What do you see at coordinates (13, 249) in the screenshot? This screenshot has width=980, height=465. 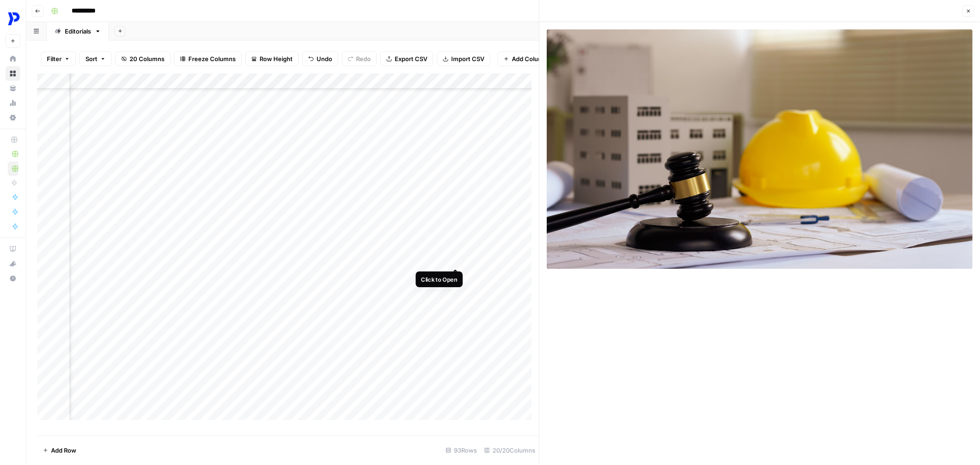 I see `a: AirOps Academy` at bounding box center [13, 249].